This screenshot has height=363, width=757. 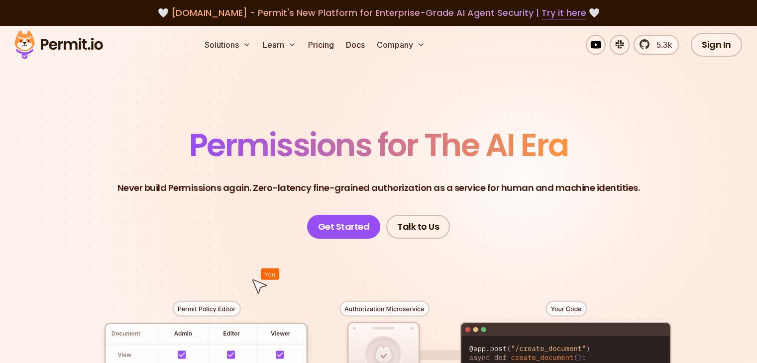 I want to click on span: 5.3k, so click(x=661, y=45).